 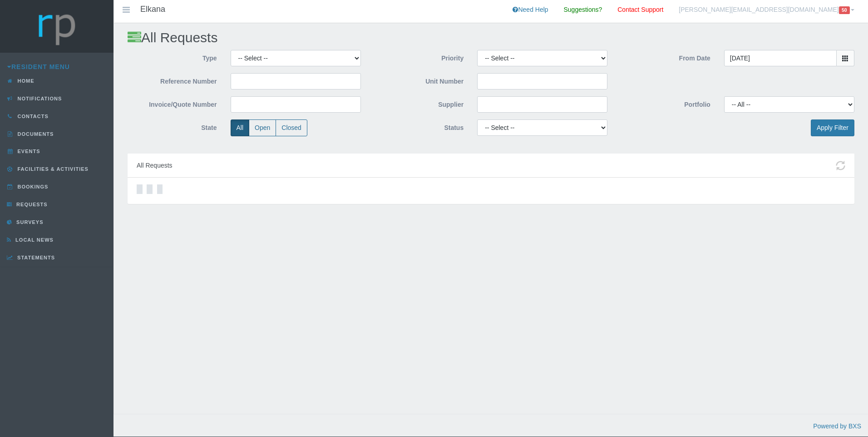 I want to click on h4: Elkana, so click(x=153, y=9).